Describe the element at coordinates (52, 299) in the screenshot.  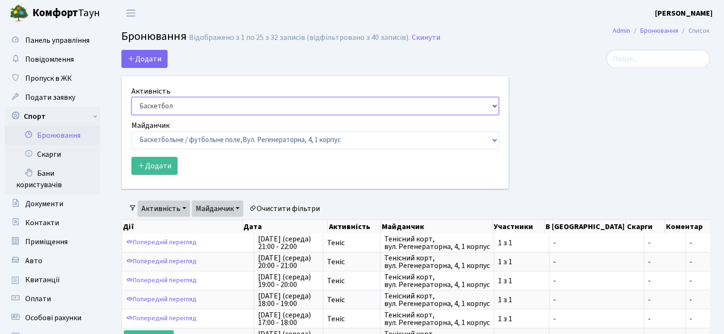
I see `a: Оплати` at that location.